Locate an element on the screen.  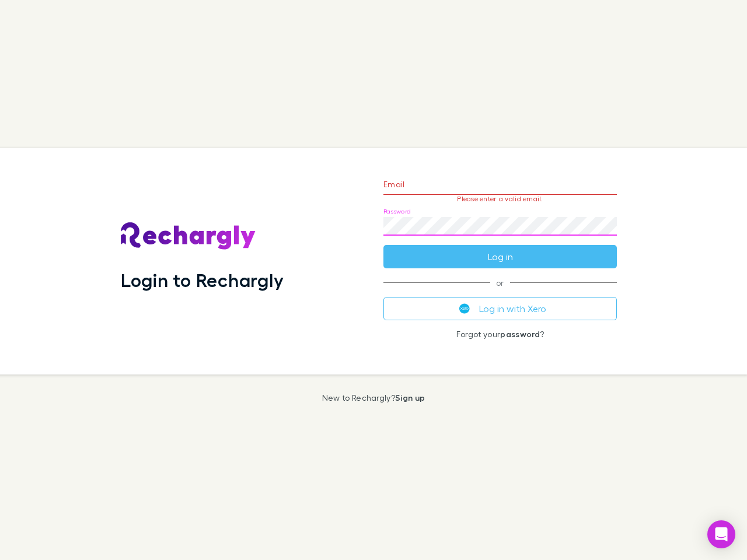
a: Sign up is located at coordinates (409, 397).